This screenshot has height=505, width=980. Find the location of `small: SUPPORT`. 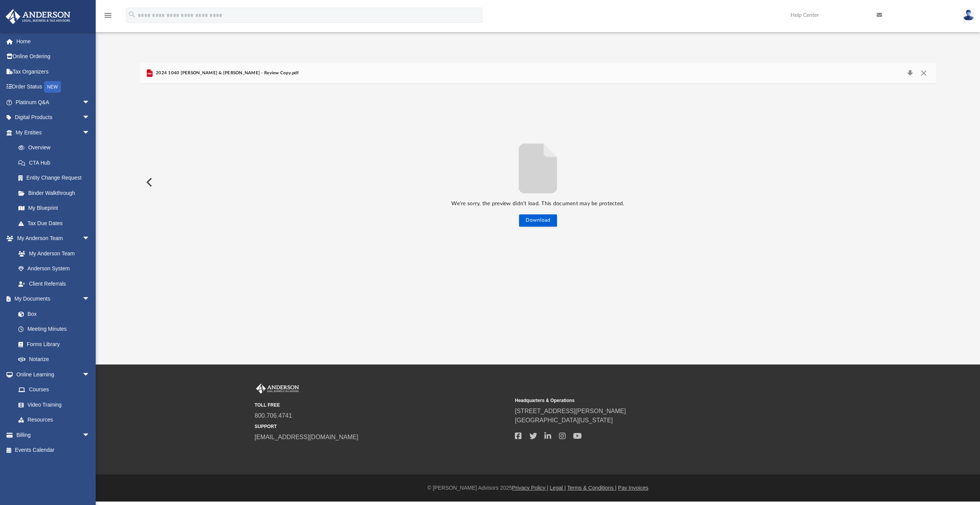

small: SUPPORT is located at coordinates (382, 426).